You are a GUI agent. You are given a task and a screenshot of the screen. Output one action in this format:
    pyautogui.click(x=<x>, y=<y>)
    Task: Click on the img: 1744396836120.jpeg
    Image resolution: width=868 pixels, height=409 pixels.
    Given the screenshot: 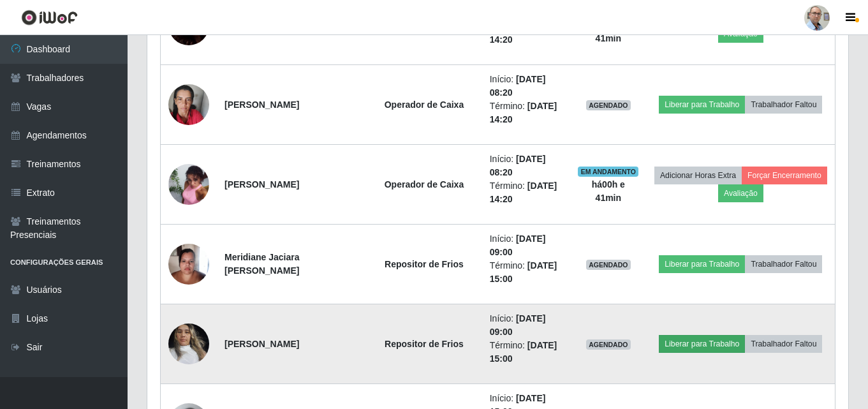 What is the action you would take?
    pyautogui.click(x=189, y=344)
    